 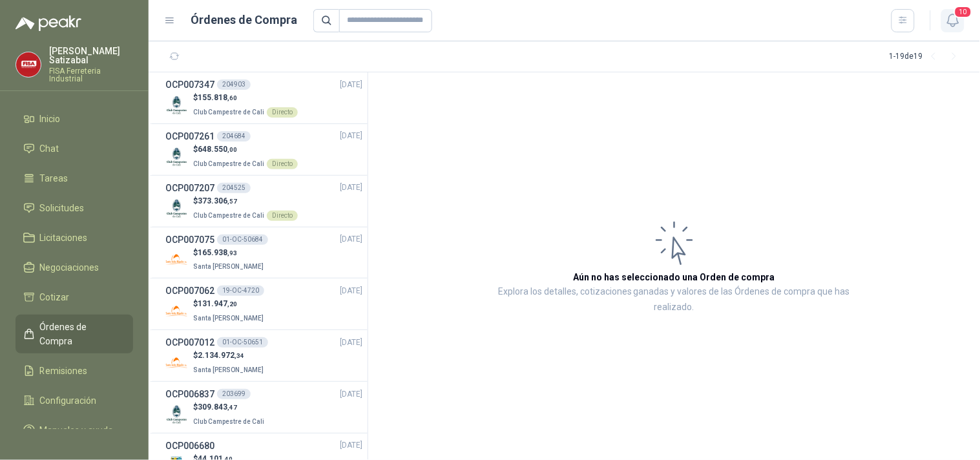 I want to click on span: ,34, so click(x=239, y=356).